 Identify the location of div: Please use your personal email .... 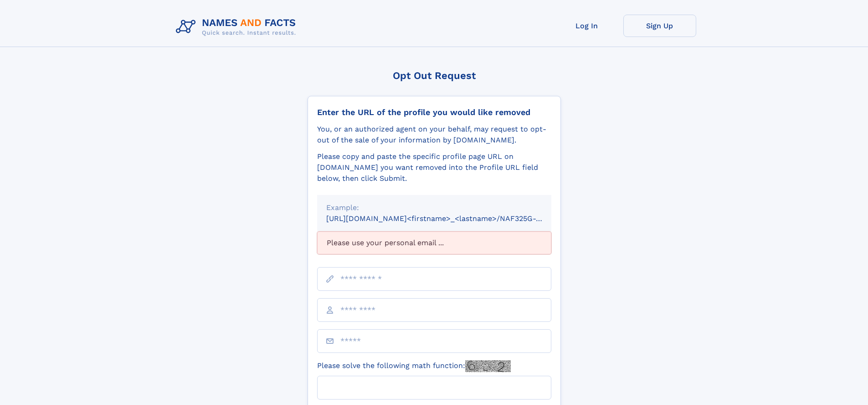
(434, 243).